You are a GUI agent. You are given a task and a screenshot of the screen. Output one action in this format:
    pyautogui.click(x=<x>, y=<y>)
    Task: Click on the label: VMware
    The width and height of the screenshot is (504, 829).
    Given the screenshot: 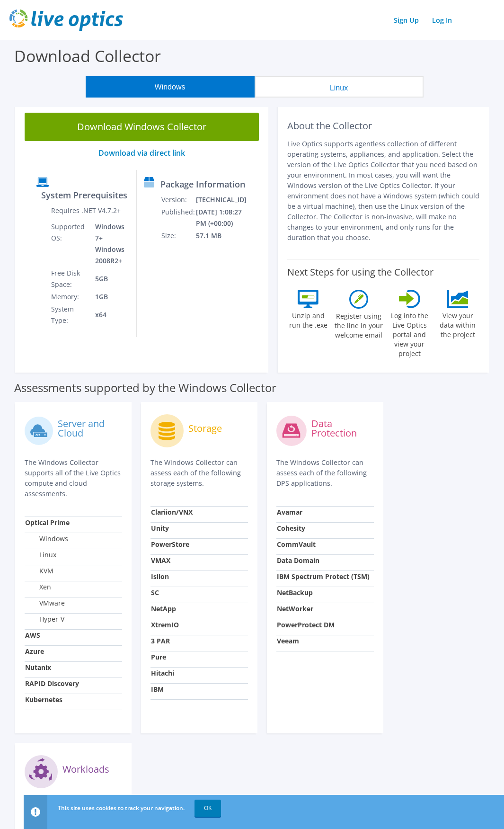 What is the action you would take?
    pyautogui.click(x=45, y=603)
    